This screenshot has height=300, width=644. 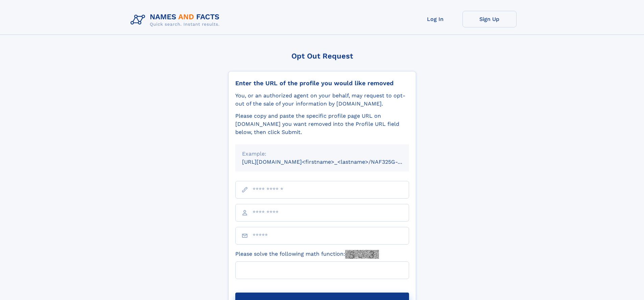 I want to click on div: You, or an authorized agent on your behalf, may request to opt-out of the sale of your informatio..., so click(x=322, y=100).